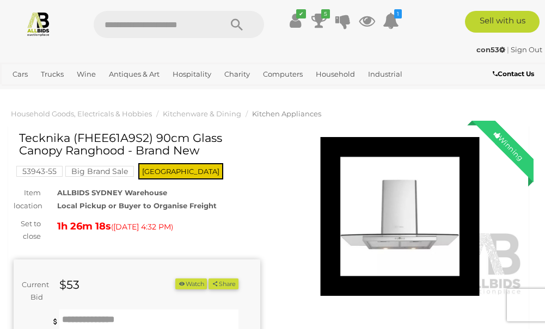  What do you see at coordinates (237, 25) in the screenshot?
I see `button: Search` at bounding box center [237, 25].